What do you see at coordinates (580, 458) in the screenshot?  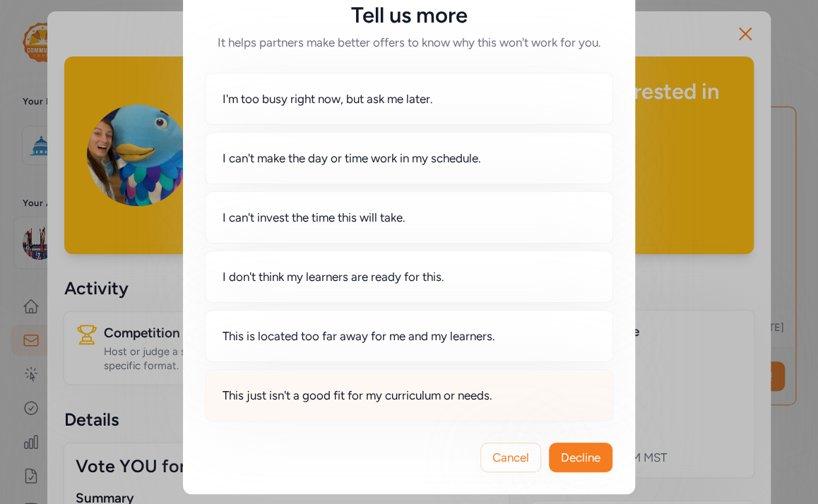 I see `button: Decline` at bounding box center [580, 458].